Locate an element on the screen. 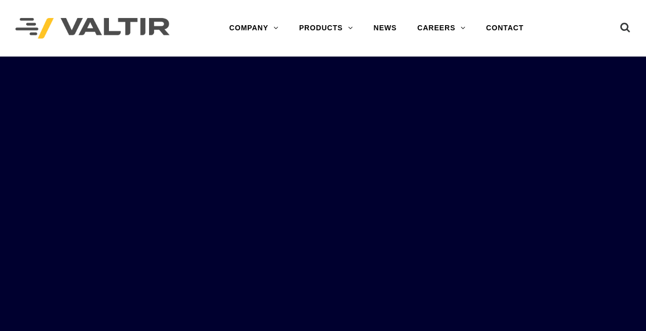 The height and width of the screenshot is (331, 646). a: PRODUCTS is located at coordinates (326, 28).